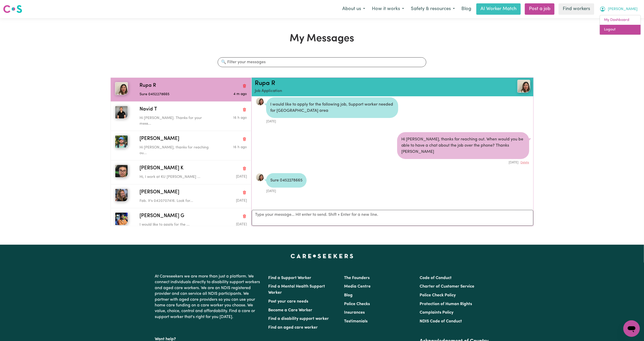 The height and width of the screenshot is (341, 644). I want to click on p: Sure 0452278665, so click(175, 94).